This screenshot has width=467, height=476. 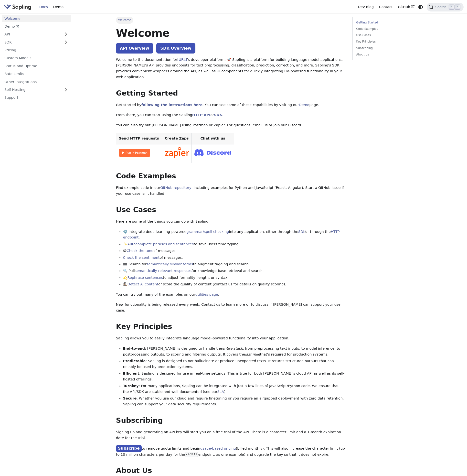 I want to click on strong: Predictable, so click(x=134, y=361).